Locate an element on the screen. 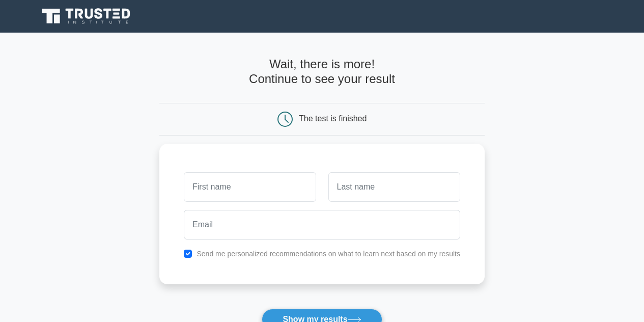  h4: Wait, there is more! Continue to see your result is located at coordinates (322, 72).